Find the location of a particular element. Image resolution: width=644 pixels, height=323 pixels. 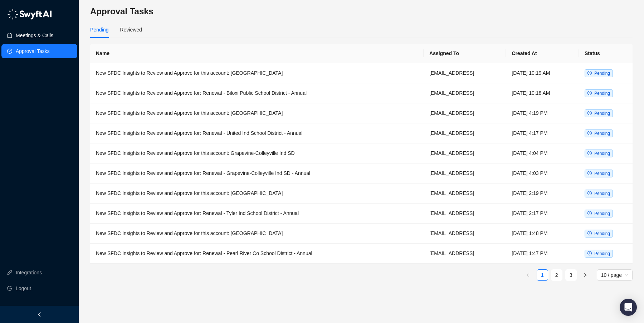

a: Integrations is located at coordinates (28, 273).